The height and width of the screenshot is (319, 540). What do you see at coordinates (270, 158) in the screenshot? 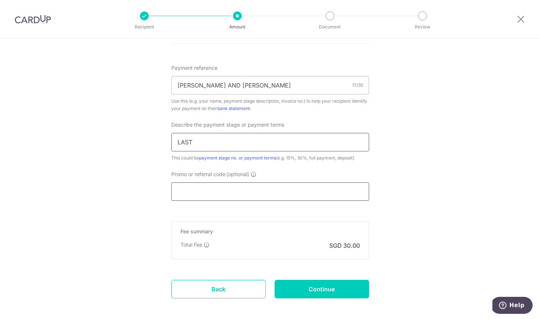
I see `div: This could be (e.g. 15%, 30%, full payment, deposit).` at bounding box center [270, 158].